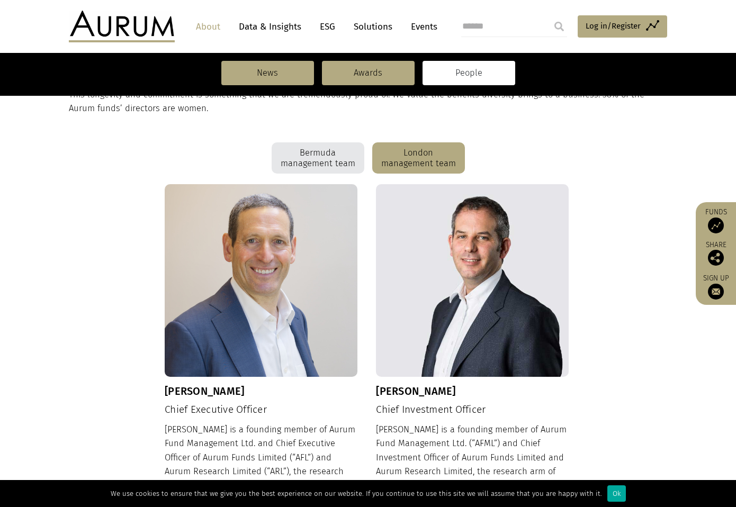 This screenshot has width=736, height=507. What do you see at coordinates (472, 410) in the screenshot?
I see `h4: Chief Investment Officer` at bounding box center [472, 410].